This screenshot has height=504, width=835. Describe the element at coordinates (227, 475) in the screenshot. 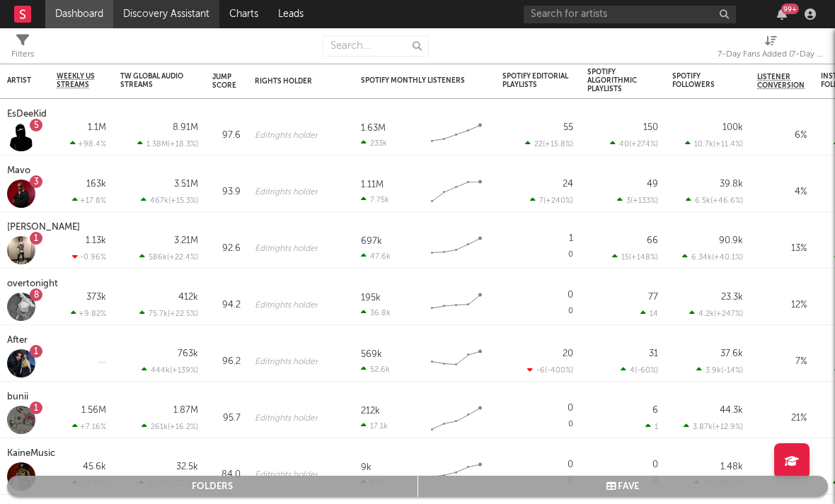

I see `div: 84.0` at that location.